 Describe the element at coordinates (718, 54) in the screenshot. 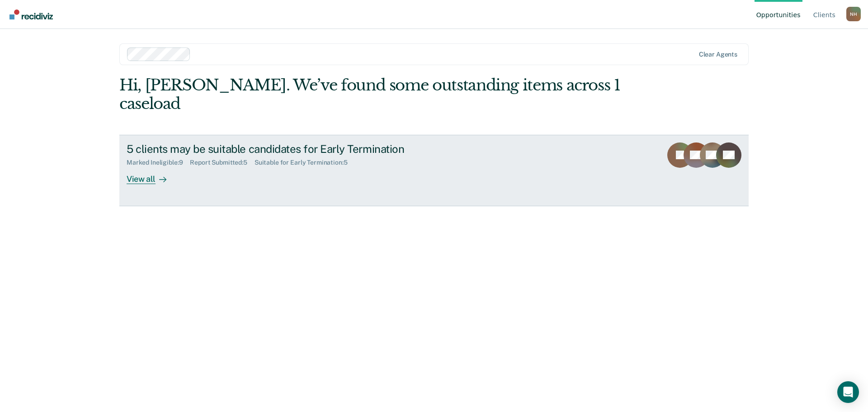

I see `div: Clear agents` at that location.